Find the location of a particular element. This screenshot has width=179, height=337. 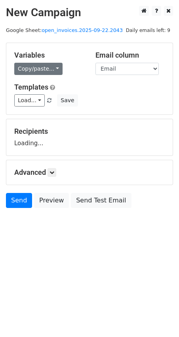

a: Templates is located at coordinates (31, 87).